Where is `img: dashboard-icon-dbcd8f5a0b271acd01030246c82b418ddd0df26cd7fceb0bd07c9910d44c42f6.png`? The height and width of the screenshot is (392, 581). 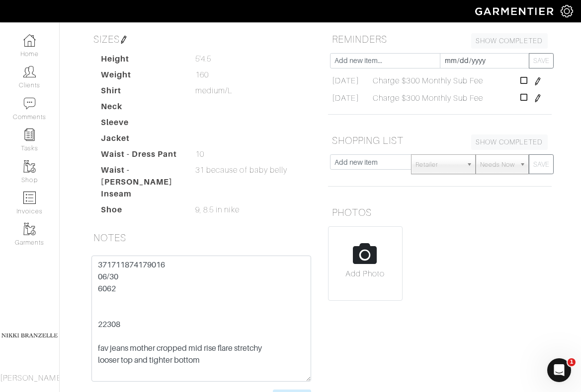
img: dashboard-icon-dbcd8f5a0b271acd01030246c82b418ddd0df26cd7fceb0bd07c9910d44c42f6.png is located at coordinates (29, 41).